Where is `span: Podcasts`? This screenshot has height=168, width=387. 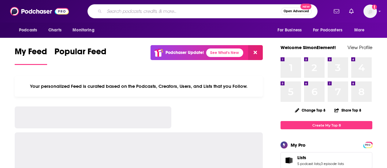 span: Podcasts is located at coordinates (28, 30).